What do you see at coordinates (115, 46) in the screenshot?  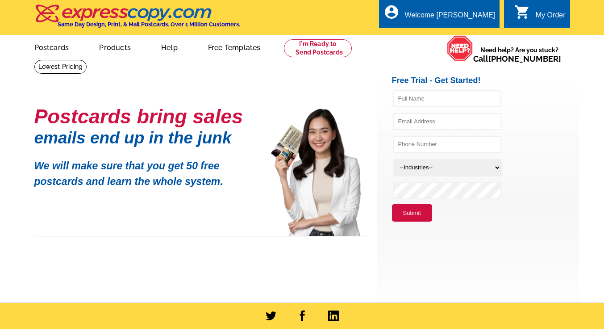 I see `a: Products` at bounding box center [115, 46].